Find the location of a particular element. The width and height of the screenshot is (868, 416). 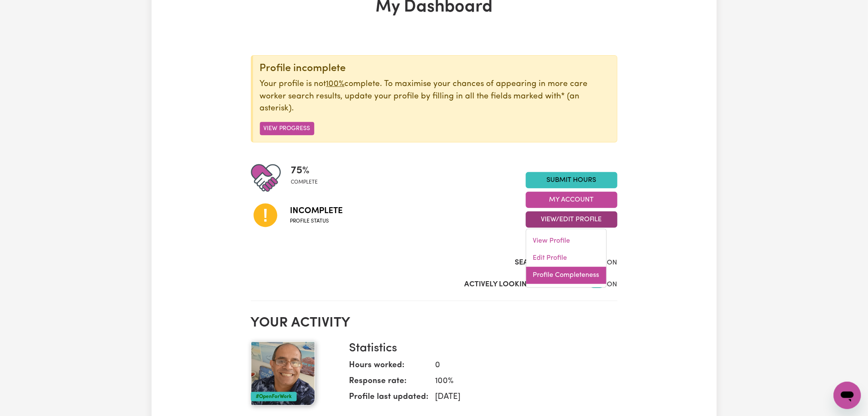

img: Your profile picture is located at coordinates (283, 374).